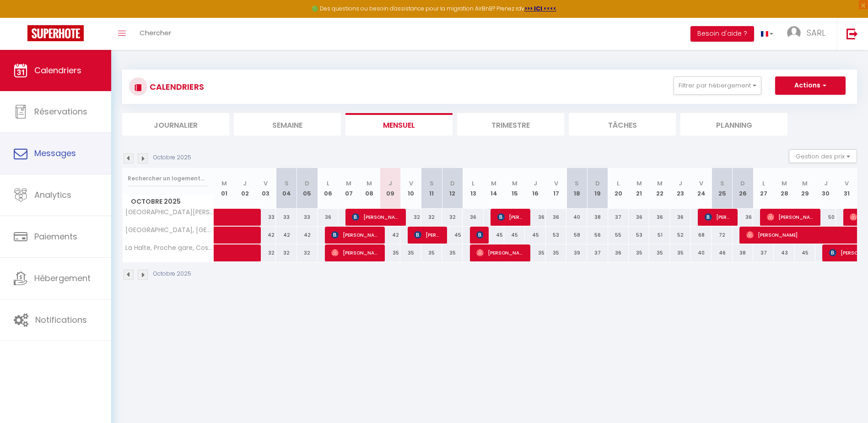 The height and width of the screenshot is (423, 868). What do you see at coordinates (307, 217) in the screenshot?
I see `div: 33` at bounding box center [307, 217].